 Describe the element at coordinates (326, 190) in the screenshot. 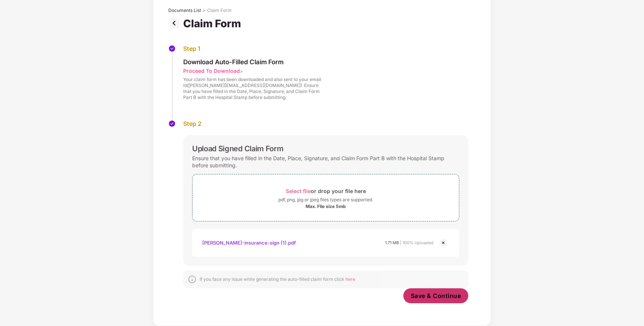

I see `div: or drop your file here` at that location.